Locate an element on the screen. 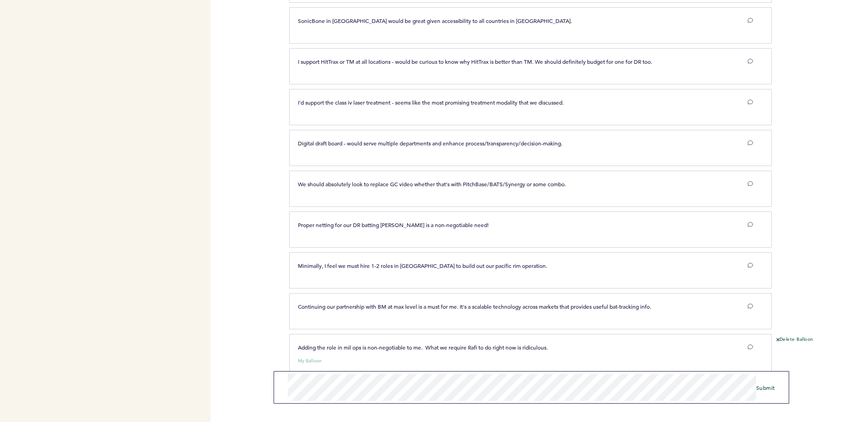 Image resolution: width=868 pixels, height=422 pixels. span: Submit is located at coordinates (765, 388).